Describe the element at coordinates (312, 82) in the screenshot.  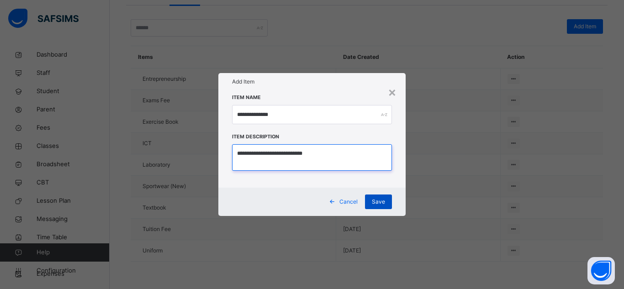
I see `h1: Add Item` at that location.